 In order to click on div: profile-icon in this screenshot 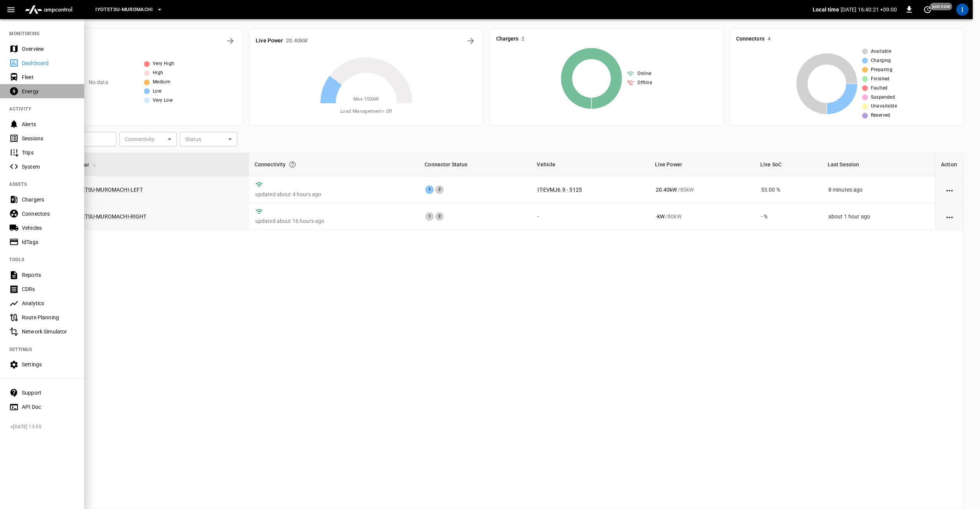, I will do `click(962, 10)`.